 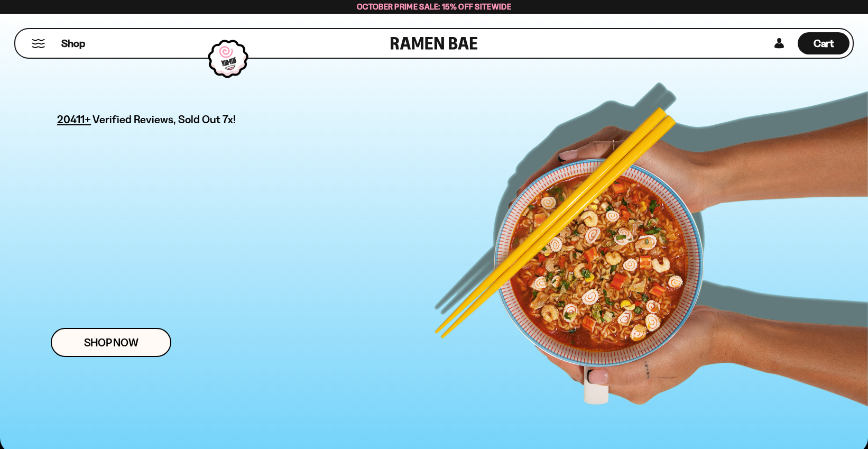 I want to click on a: Shop Now, so click(x=111, y=342).